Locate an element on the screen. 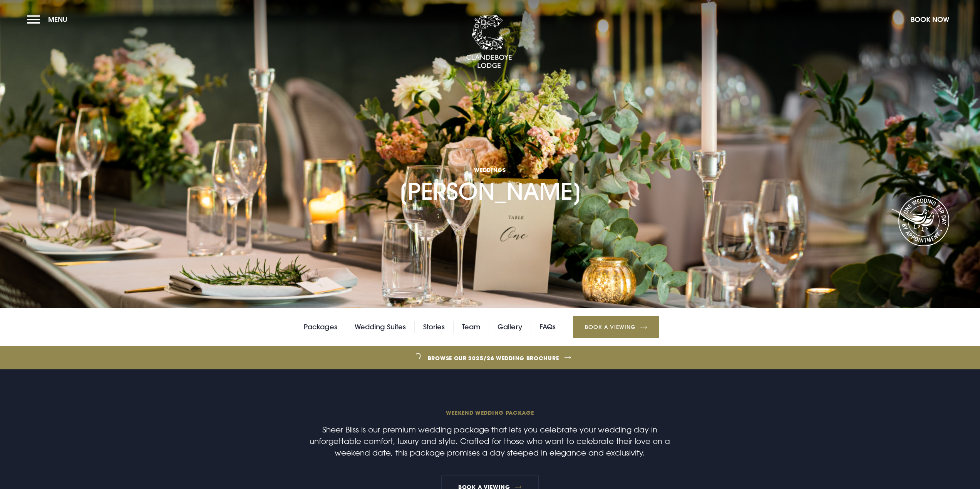 The image size is (980, 489). button: Book Now is located at coordinates (930, 19).